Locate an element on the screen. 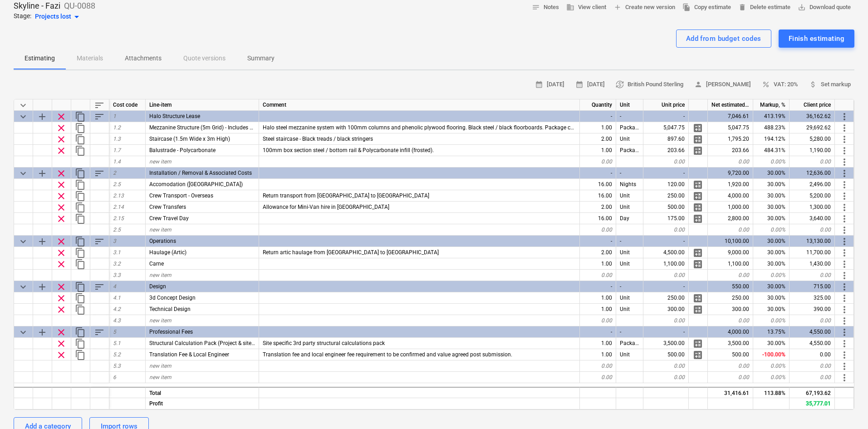  p: Skyline - Fazi is located at coordinates (37, 6).